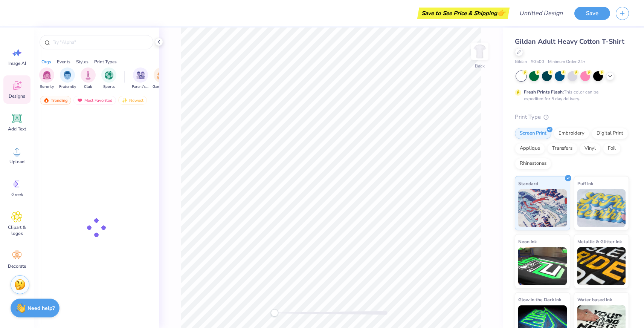 This screenshot has height=328, width=644. What do you see at coordinates (602, 266) in the screenshot?
I see `img: Metallic & Glitter Ink` at bounding box center [602, 266].